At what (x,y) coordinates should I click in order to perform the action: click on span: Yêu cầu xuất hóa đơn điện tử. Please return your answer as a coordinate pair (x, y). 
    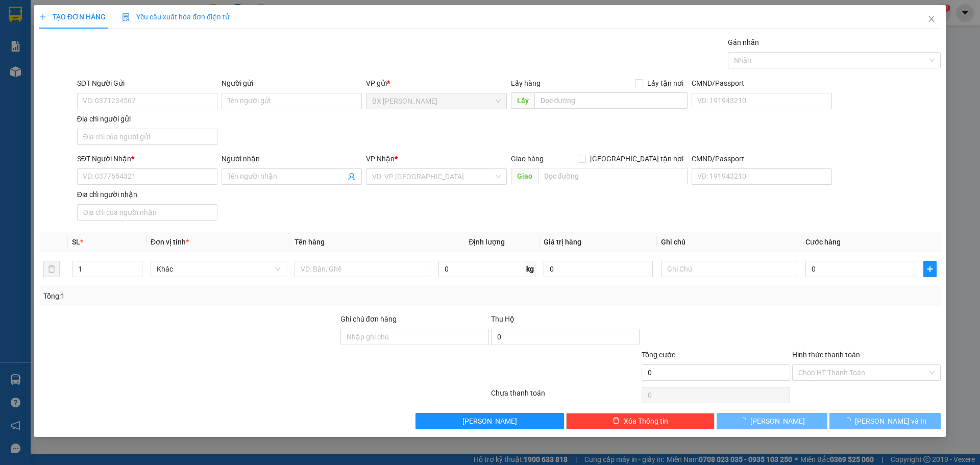
    Looking at the image, I should click on (176, 17).